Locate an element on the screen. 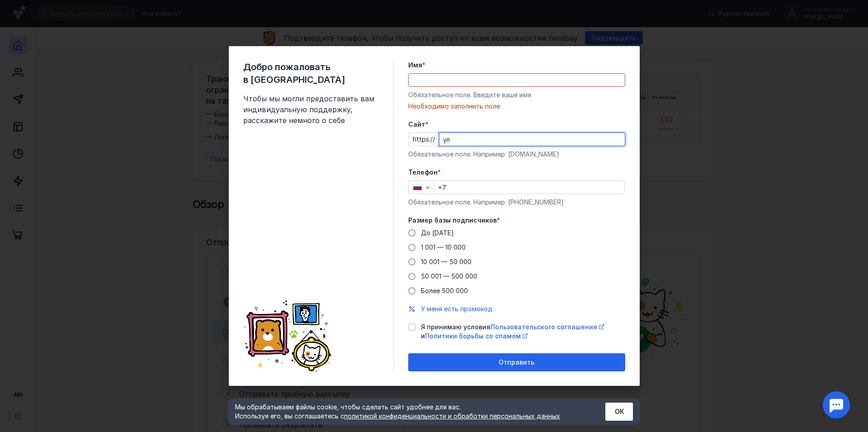 The height and width of the screenshot is (432, 868). span: Отправить is located at coordinates (517, 363).